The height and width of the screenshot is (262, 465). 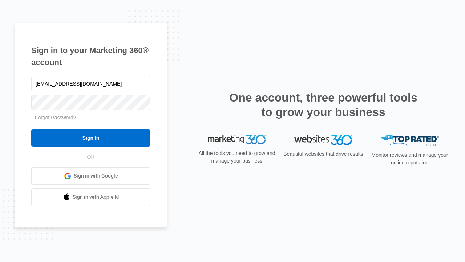 What do you see at coordinates (91, 138) in the screenshot?
I see `input: Sign In` at bounding box center [91, 138].